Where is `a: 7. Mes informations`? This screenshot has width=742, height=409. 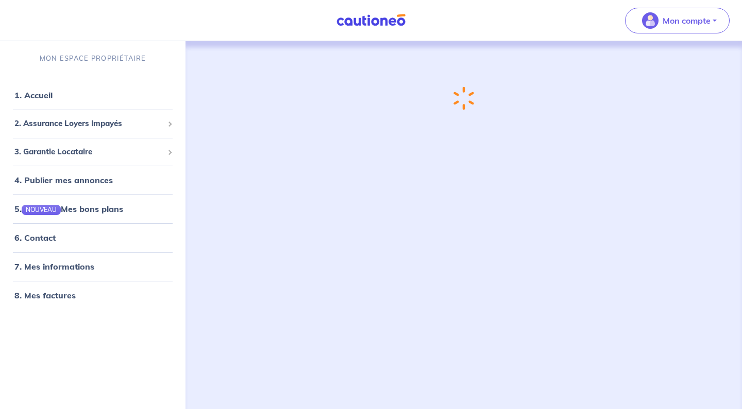
a: 7. Mes informations is located at coordinates (54, 267).